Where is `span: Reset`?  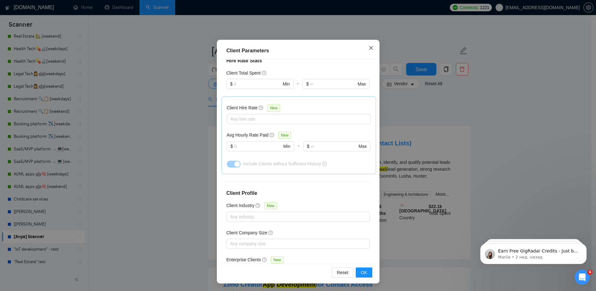 span: Reset is located at coordinates (343, 272).